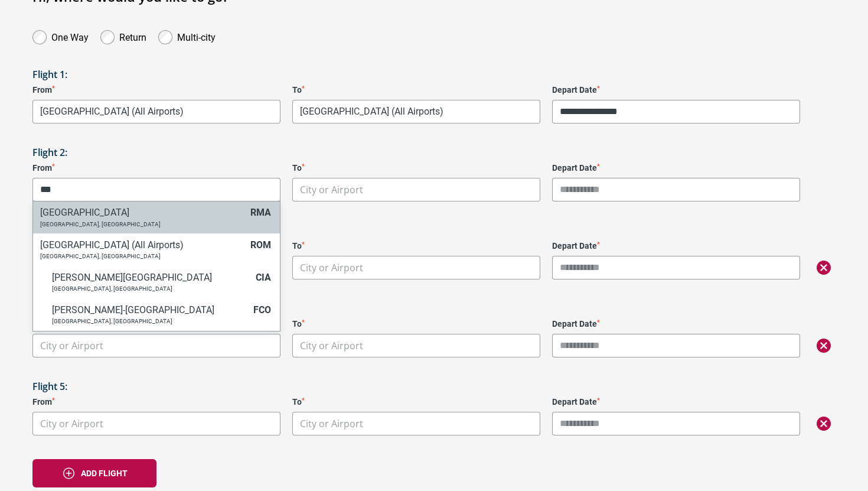  Describe the element at coordinates (434, 230) in the screenshot. I see `h3: Flight 3:` at that location.